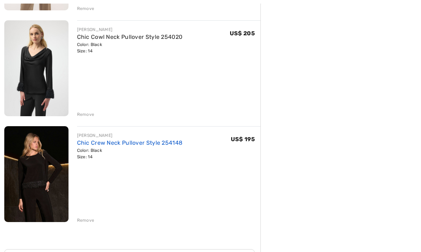 Image resolution: width=421 pixels, height=252 pixels. I want to click on span: US$ 205, so click(242, 34).